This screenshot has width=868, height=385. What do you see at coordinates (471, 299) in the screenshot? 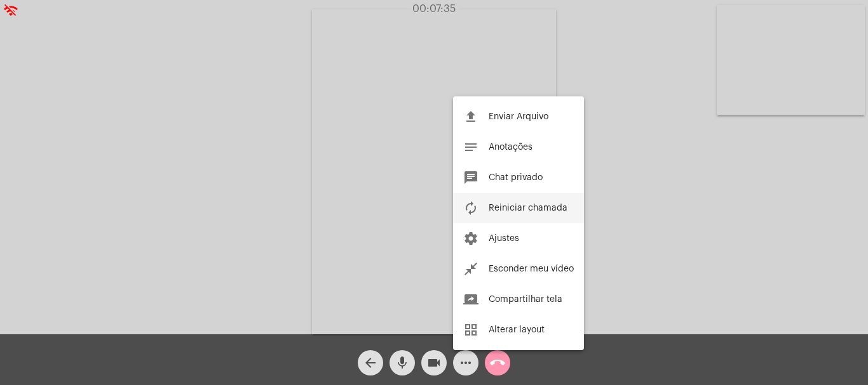
I see `mat-icon: screen_share` at bounding box center [471, 299].